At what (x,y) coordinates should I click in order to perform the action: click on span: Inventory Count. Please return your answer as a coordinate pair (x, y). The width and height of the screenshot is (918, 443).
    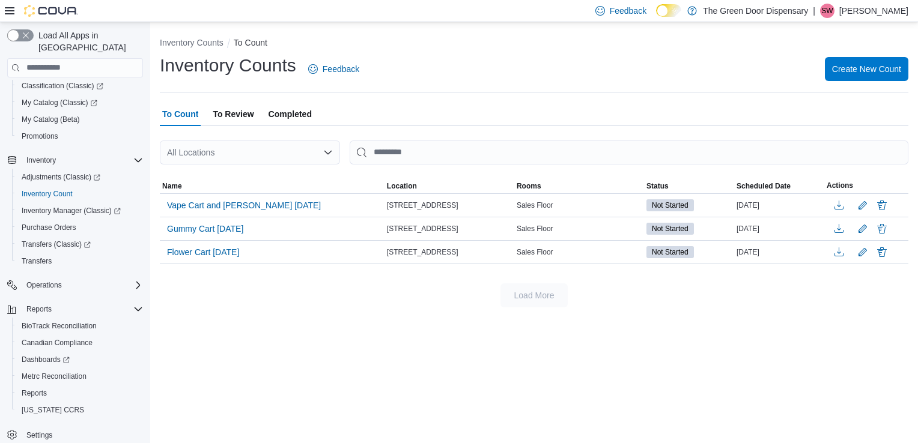
    Looking at the image, I should click on (80, 194).